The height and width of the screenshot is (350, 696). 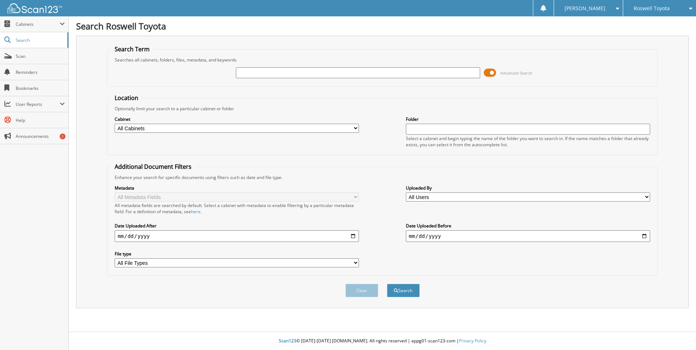 What do you see at coordinates (403, 290) in the screenshot?
I see `button: Search` at bounding box center [403, 290].